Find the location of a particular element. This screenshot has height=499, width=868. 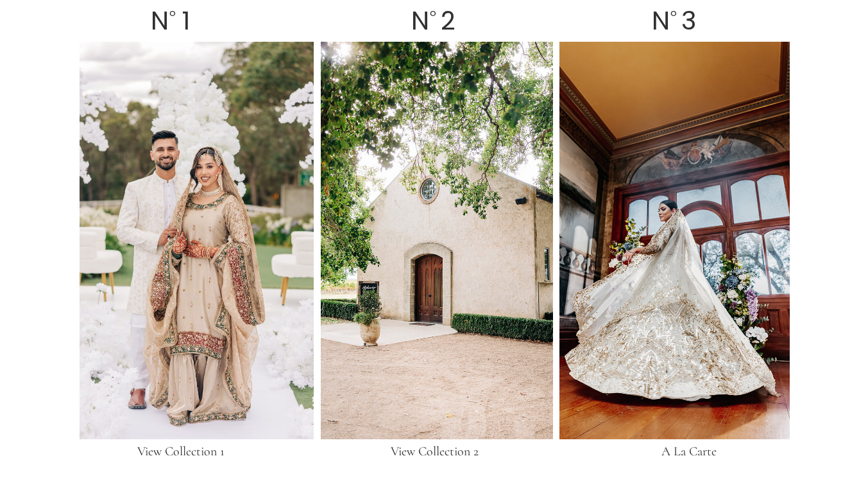

h2: 1 is located at coordinates (185, 21).